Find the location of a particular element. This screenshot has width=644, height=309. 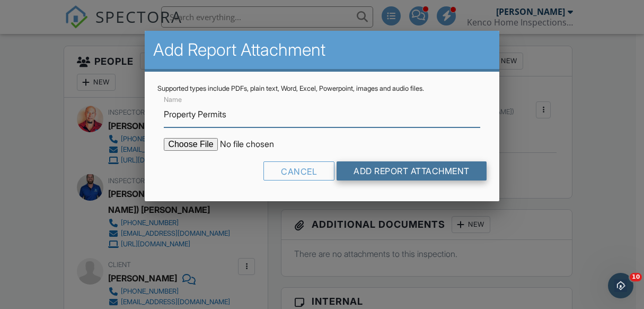

span: 10 is located at coordinates (635, 277).